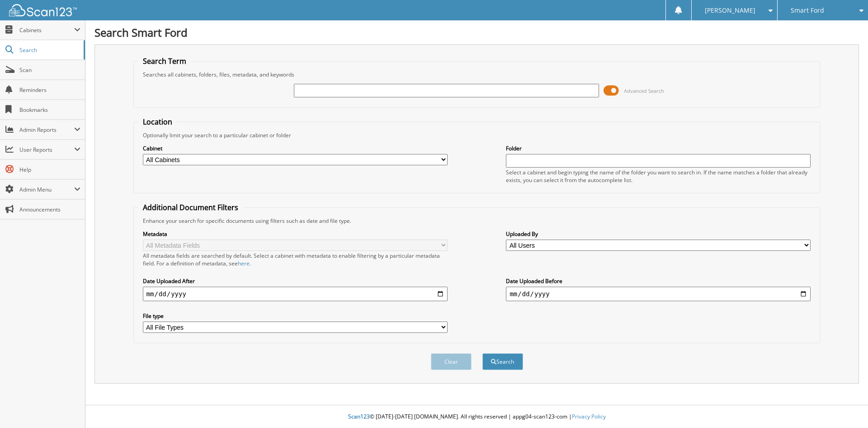 Image resolution: width=868 pixels, height=428 pixels. What do you see at coordinates (47, 149) in the screenshot?
I see `span: User Reports` at bounding box center [47, 149].